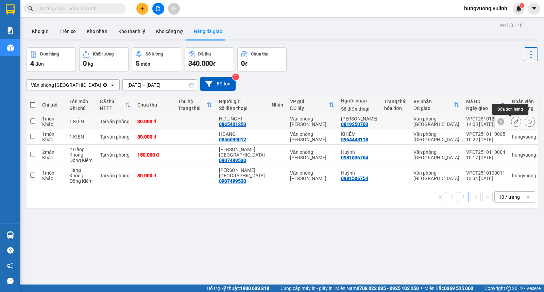 The height and width of the screenshot is (292, 544). I want to click on div: Số lượng, so click(154, 54).